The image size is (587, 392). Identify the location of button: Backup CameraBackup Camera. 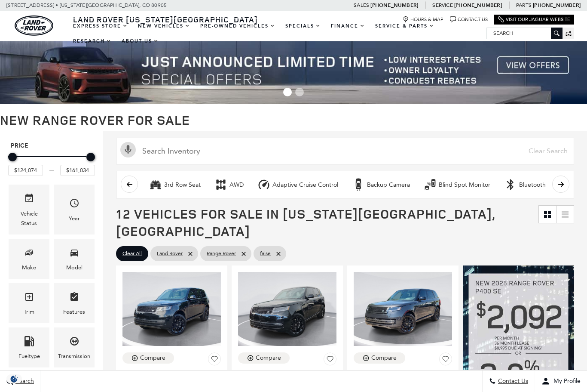
(381, 184).